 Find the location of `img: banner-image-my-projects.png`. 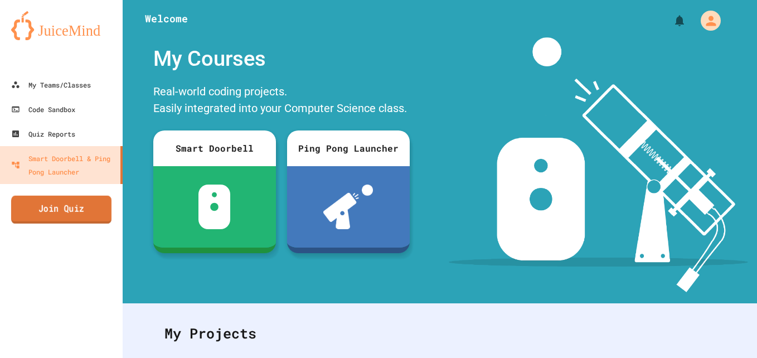

img: banner-image-my-projects.png is located at coordinates (598, 164).